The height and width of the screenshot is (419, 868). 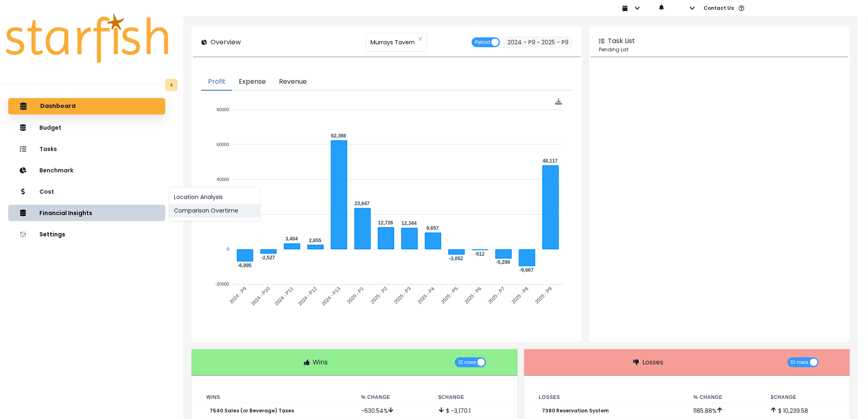 What do you see at coordinates (293, 82) in the screenshot?
I see `button: Revenue` at bounding box center [293, 82].